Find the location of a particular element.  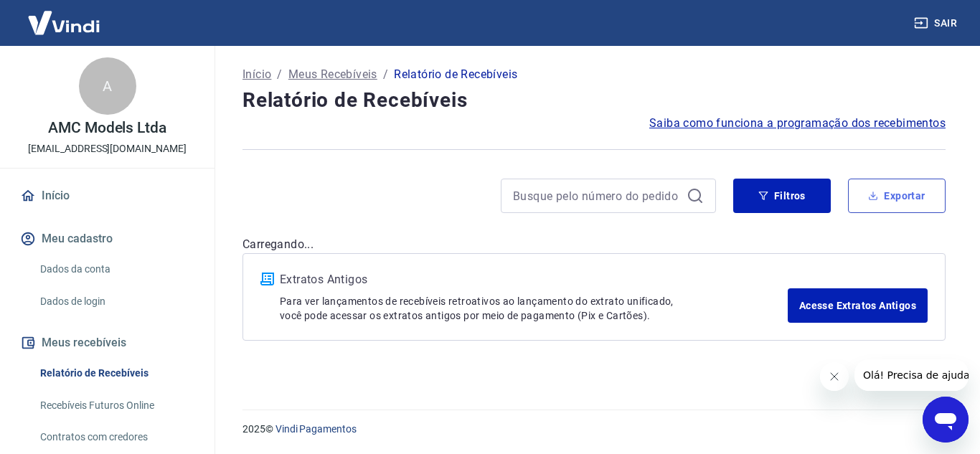

img: ícone is located at coordinates (267, 279).